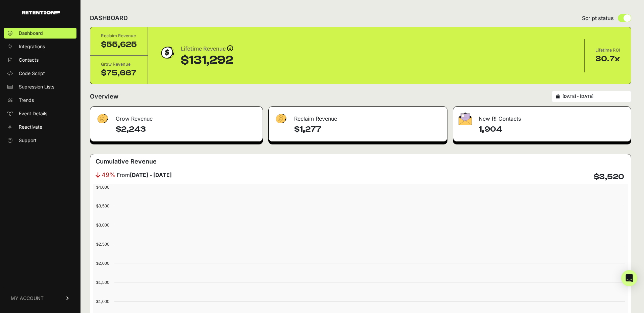 This screenshot has height=313, width=644. What do you see at coordinates (40, 298) in the screenshot?
I see `a: MY ACCOUNT` at bounding box center [40, 298].